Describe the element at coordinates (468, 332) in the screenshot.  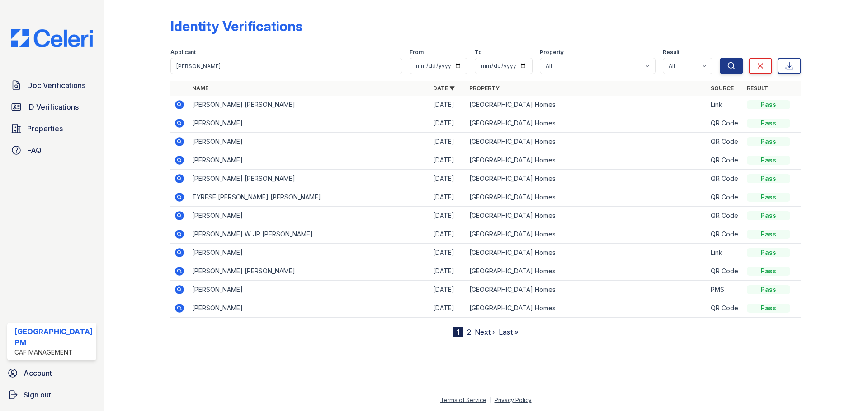
I see `a: 2` at that location.